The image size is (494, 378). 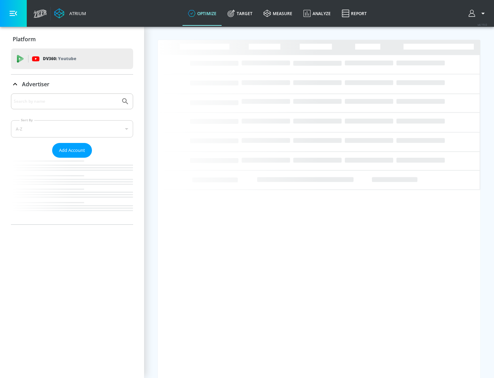 What do you see at coordinates (36, 84) in the screenshot?
I see `p: Advertiser` at bounding box center [36, 84].